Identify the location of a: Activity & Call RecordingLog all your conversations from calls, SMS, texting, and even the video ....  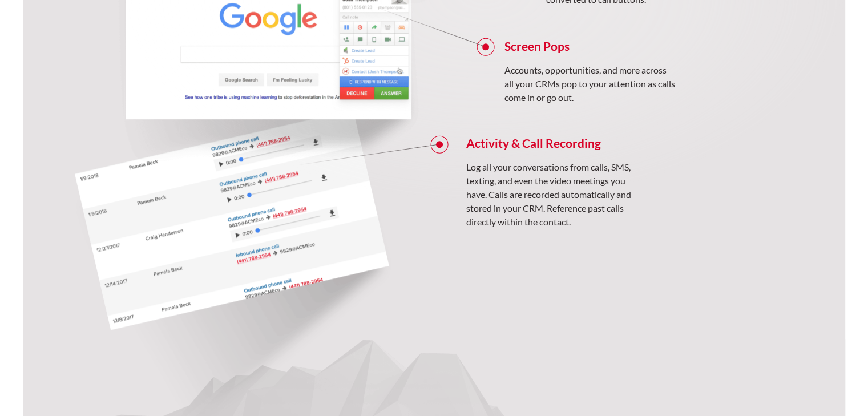
(552, 184).